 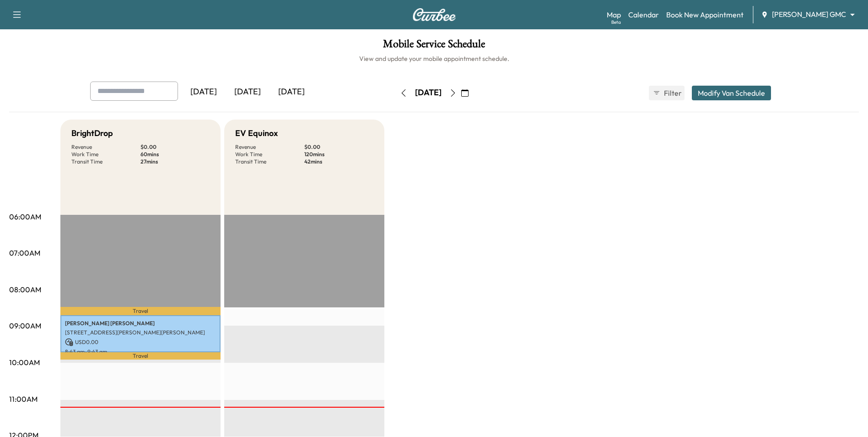 I want to click on p: 42 mins, so click(x=338, y=162).